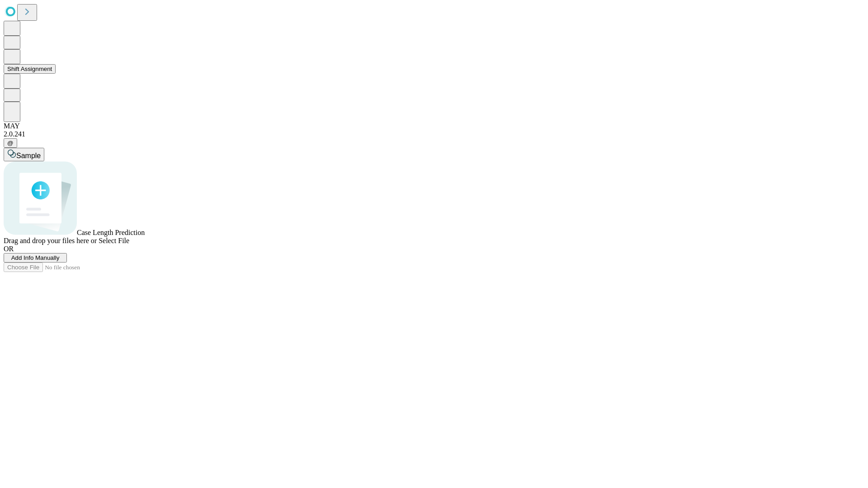  Describe the element at coordinates (434, 126) in the screenshot. I see `div: MAY` at that location.